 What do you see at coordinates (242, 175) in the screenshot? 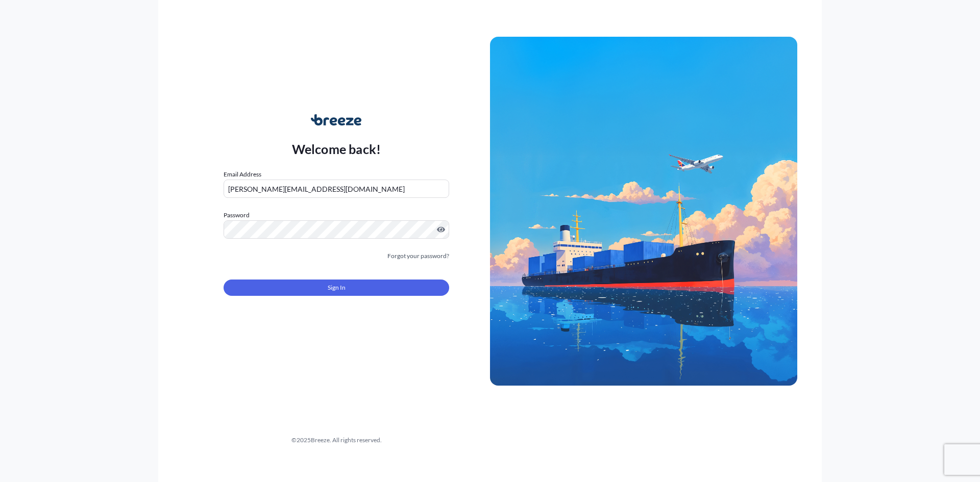
I see `label: Email Address` at bounding box center [242, 175].